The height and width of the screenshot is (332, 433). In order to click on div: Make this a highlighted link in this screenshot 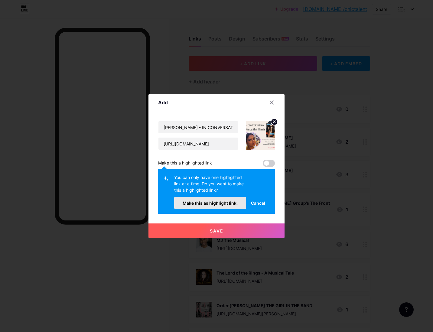, I will do `click(185, 163)`.